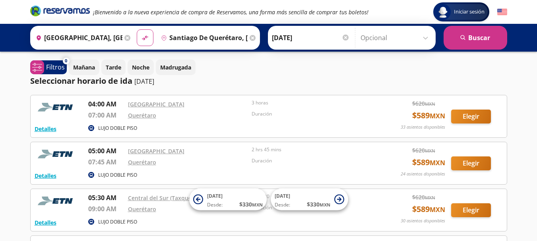  I want to click on p: 04:00 AM, so click(106, 104).